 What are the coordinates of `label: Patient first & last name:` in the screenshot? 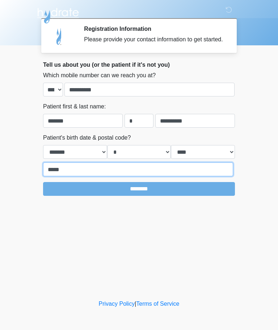 It's located at (74, 107).